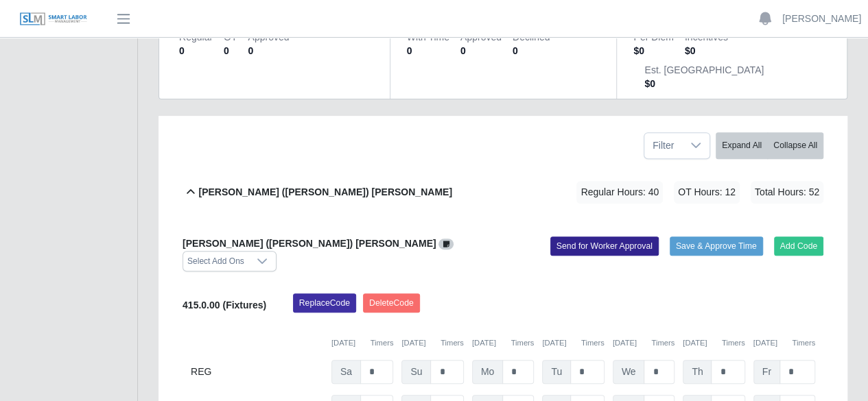  Describe the element at coordinates (487, 371) in the screenshot. I see `span: Mo` at that location.